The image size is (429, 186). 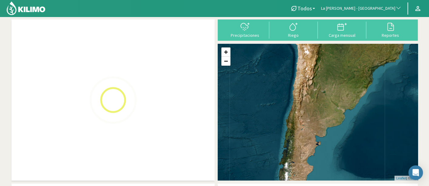 I want to click on button: Precipitaciones, so click(x=245, y=29).